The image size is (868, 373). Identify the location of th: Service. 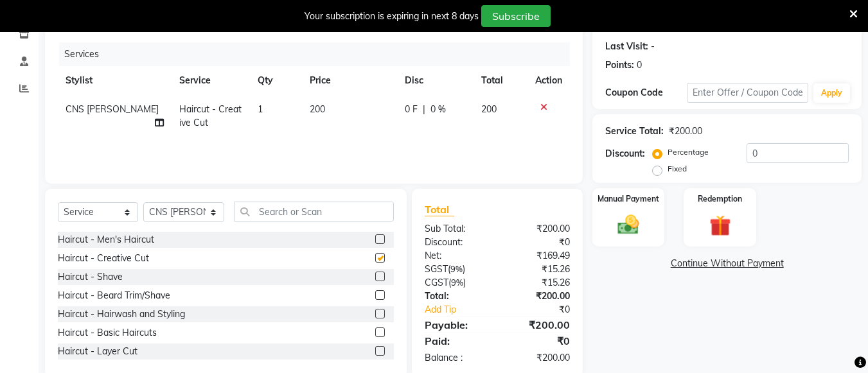
(211, 80).